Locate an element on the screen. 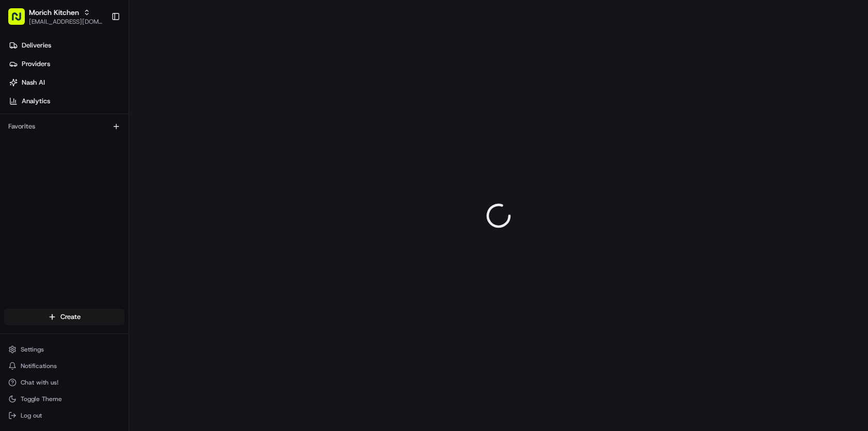  button: Create is located at coordinates (64, 317).